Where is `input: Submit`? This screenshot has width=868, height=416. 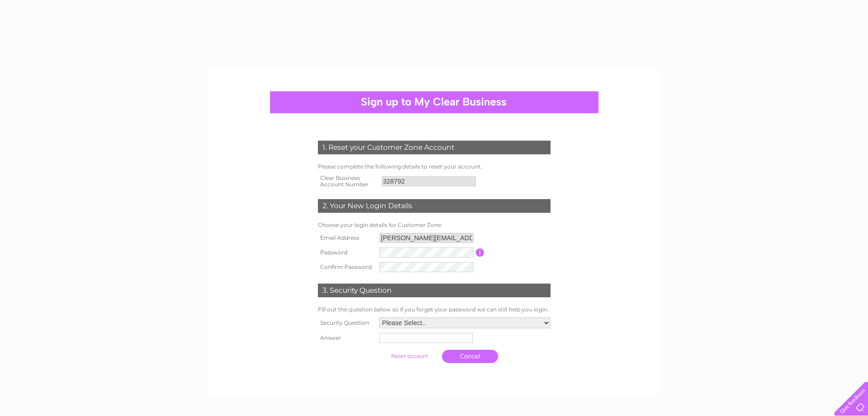
input: Submit is located at coordinates (409, 356).